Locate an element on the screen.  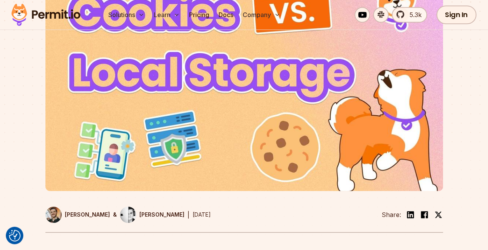
img: Revisit consent button is located at coordinates (15, 235).